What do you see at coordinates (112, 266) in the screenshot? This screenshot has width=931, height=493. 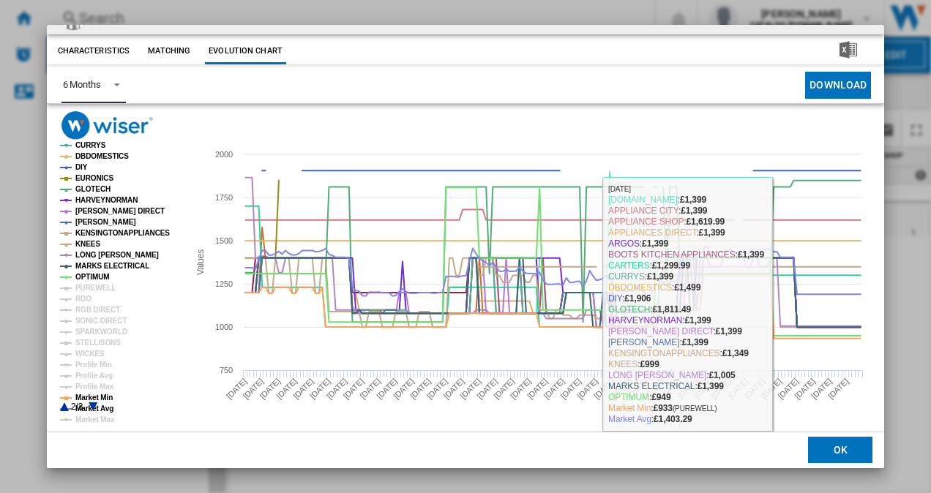 I see `tspan: MARKS ELECTRICAL` at bounding box center [112, 266].